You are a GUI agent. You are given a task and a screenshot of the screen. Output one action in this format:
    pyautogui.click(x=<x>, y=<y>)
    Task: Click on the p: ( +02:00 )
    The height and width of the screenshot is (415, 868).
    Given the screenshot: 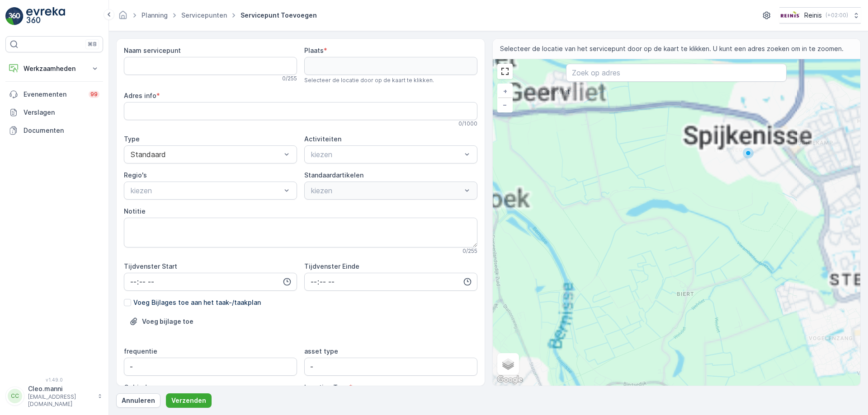 What is the action you would take?
    pyautogui.click(x=837, y=15)
    